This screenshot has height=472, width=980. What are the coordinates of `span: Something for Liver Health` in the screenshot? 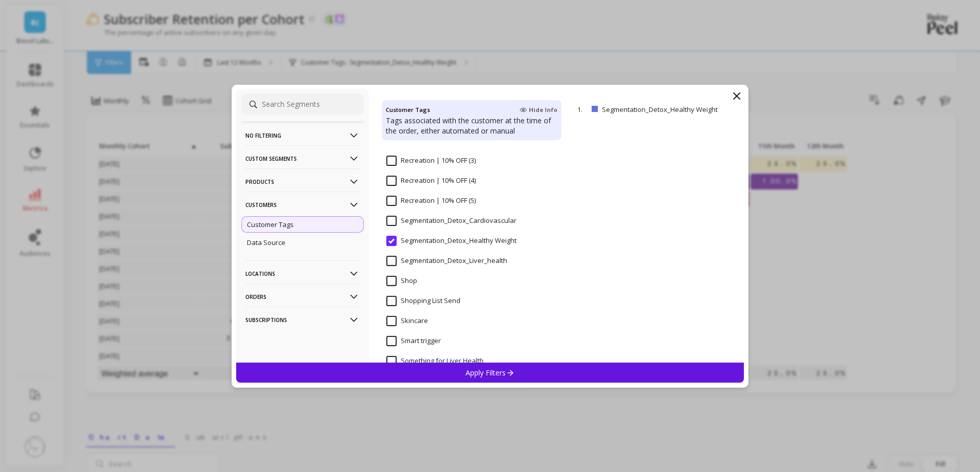 It's located at (435, 361).